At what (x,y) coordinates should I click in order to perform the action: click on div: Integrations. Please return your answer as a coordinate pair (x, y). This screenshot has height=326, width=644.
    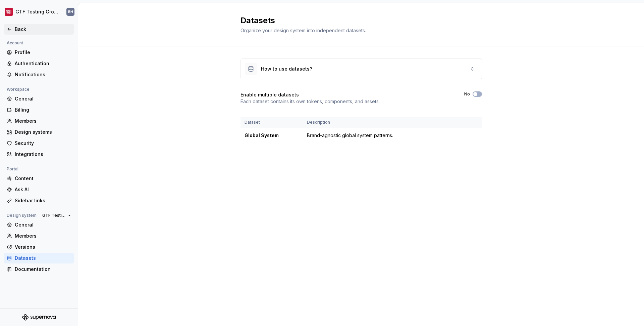
    Looking at the image, I should click on (43, 154).